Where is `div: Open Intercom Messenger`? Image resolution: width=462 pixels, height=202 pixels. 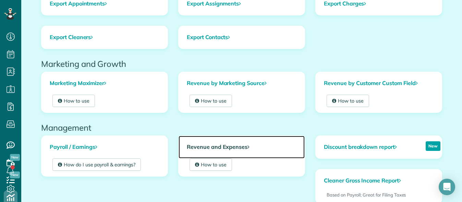 div: Open Intercom Messenger is located at coordinates (447, 187).